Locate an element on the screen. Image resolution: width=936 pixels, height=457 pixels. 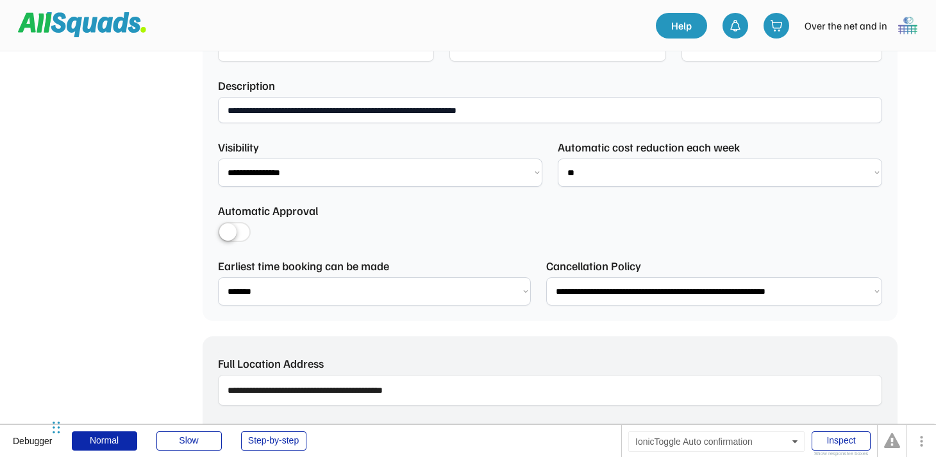
div: Slow is located at coordinates (189, 441).